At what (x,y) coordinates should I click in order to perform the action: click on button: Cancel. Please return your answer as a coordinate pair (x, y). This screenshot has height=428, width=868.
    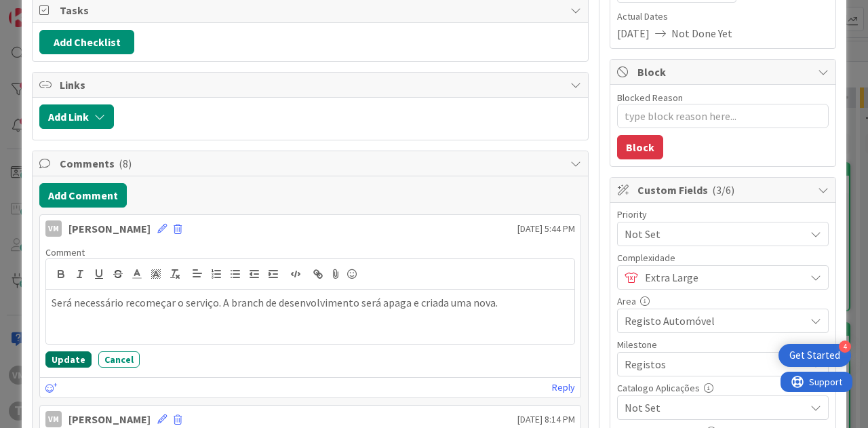
    Looking at the image, I should click on (119, 360).